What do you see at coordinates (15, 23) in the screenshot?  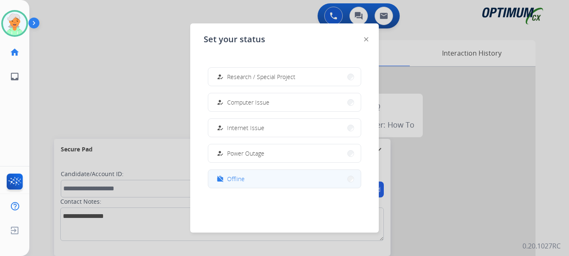 I see `img: avatar` at bounding box center [15, 23].